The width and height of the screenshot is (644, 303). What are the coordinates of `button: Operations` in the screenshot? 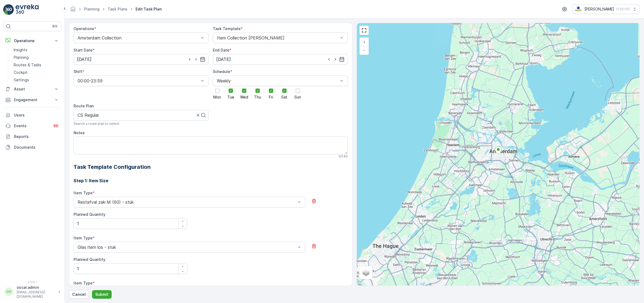 It's located at (32, 41).